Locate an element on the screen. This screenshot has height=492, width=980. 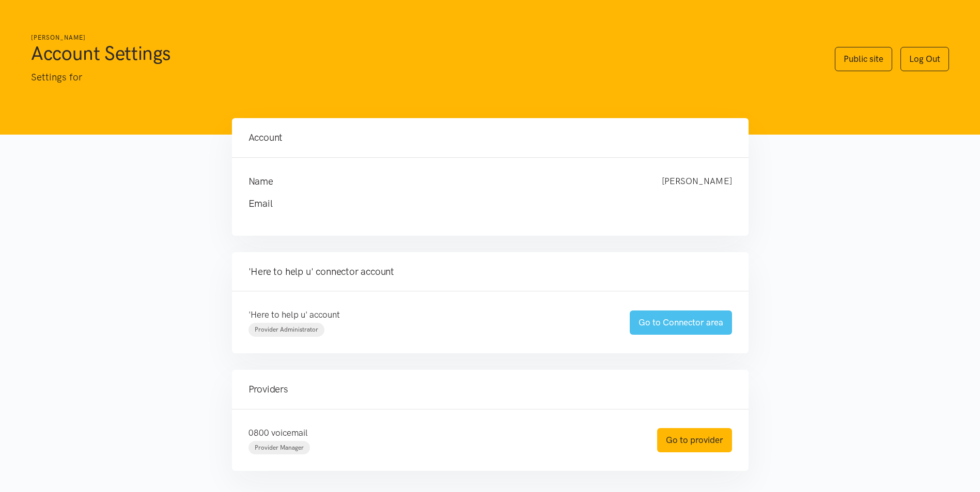
h4: Name is located at coordinates (445, 182).